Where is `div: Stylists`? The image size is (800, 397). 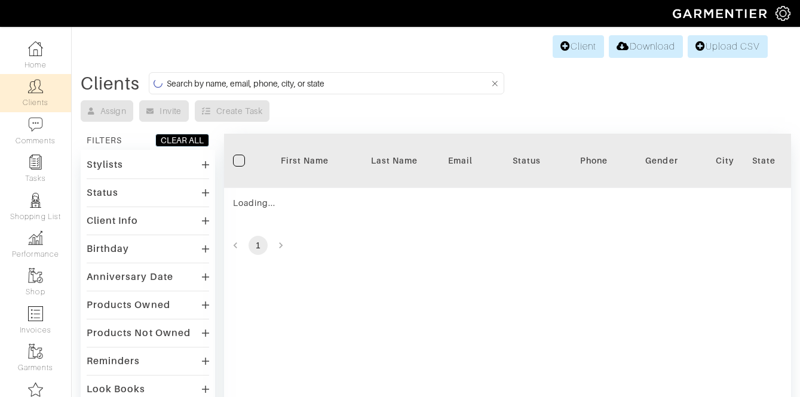 div: Stylists is located at coordinates (105, 165).